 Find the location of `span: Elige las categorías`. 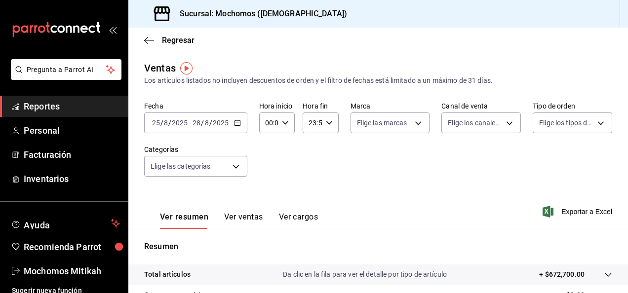

span: Elige las categorías is located at coordinates (181, 166).